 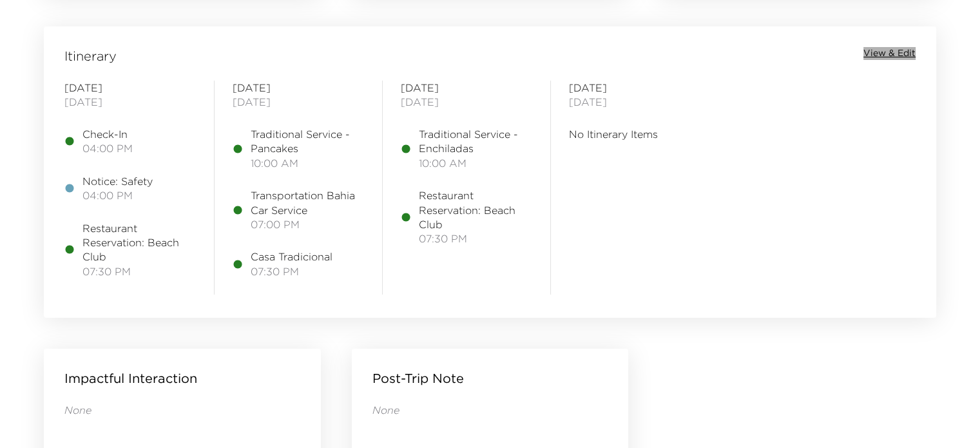 I want to click on span: Casa Tradicional, so click(x=291, y=257).